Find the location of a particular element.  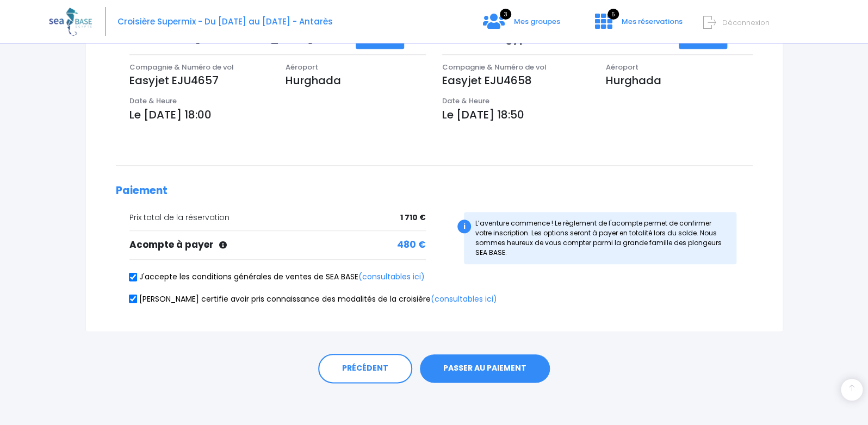

span: 5 is located at coordinates (613, 14).